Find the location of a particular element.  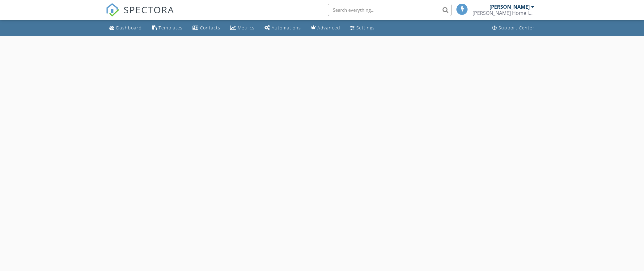

input: Search everything... is located at coordinates (389, 10).